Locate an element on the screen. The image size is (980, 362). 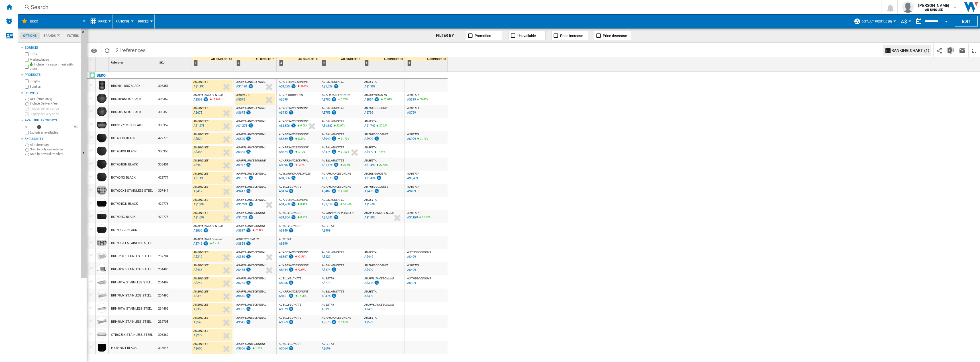
div: AU BILLYGUYATTS A$949 11.12% is located at coordinates (340, 139).